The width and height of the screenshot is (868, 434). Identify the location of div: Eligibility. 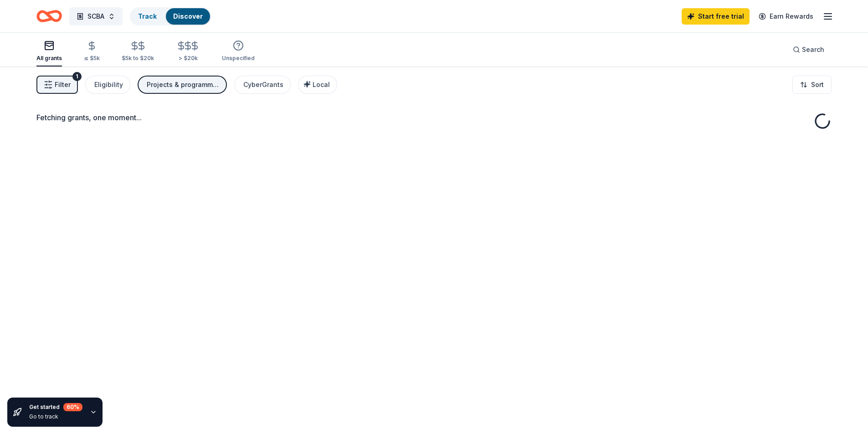
(108, 84).